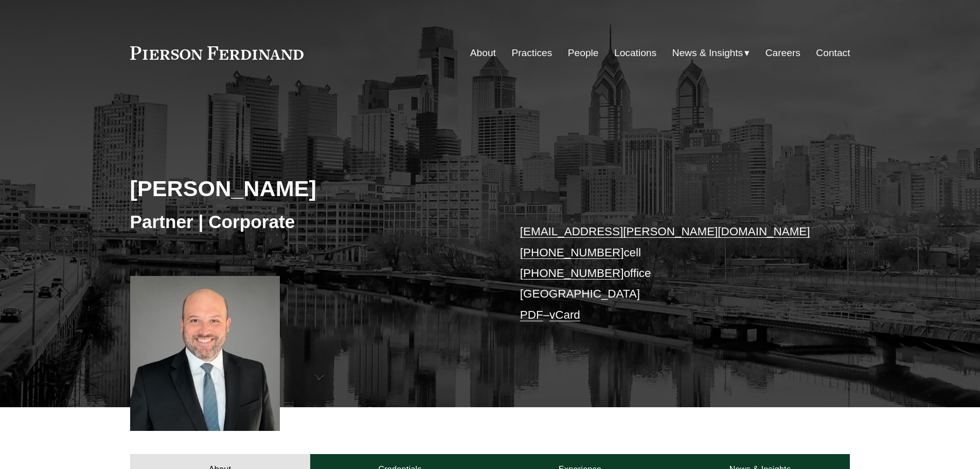  What do you see at coordinates (635, 53) in the screenshot?
I see `a: Locations` at bounding box center [635, 53].